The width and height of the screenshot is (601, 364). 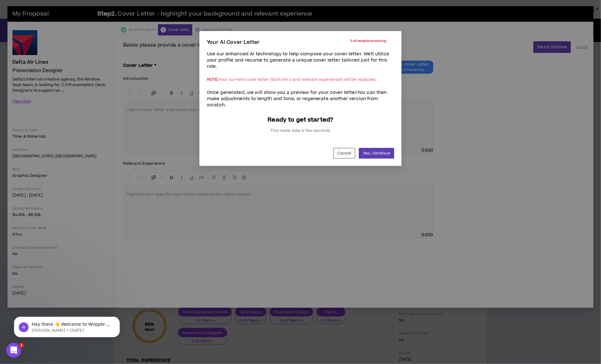 I want to click on p: Message from Morgan, sent 5d ago, so click(x=67, y=27).